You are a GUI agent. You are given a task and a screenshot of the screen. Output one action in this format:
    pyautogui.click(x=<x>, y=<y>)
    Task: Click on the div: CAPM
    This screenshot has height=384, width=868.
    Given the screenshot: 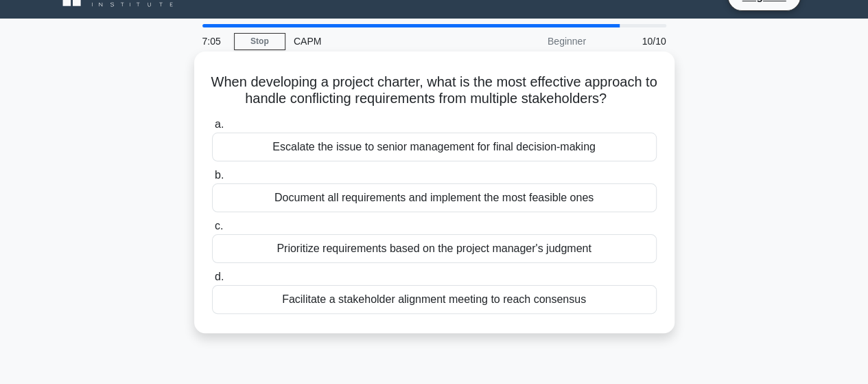 What is the action you would take?
    pyautogui.click(x=379, y=41)
    